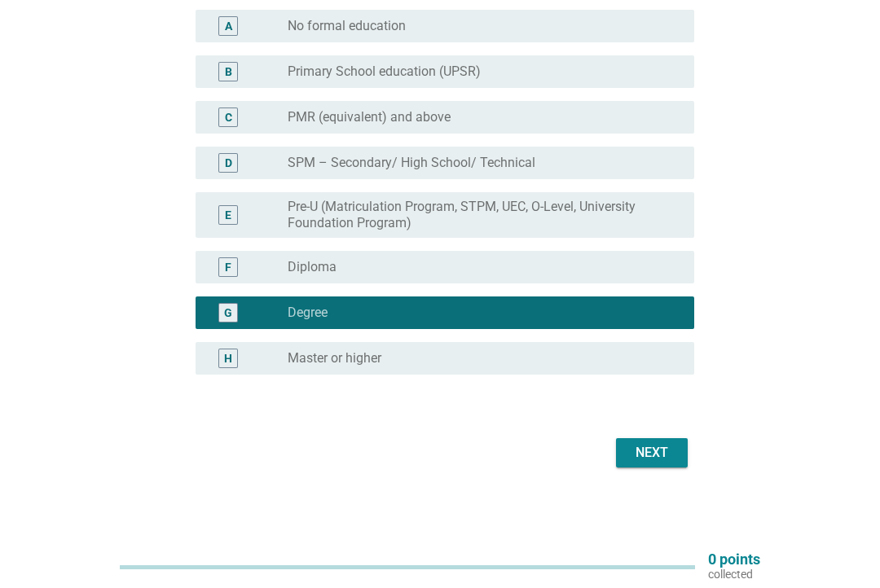  I want to click on label: SPM – Secondary/ High School/ Technical, so click(411, 163).